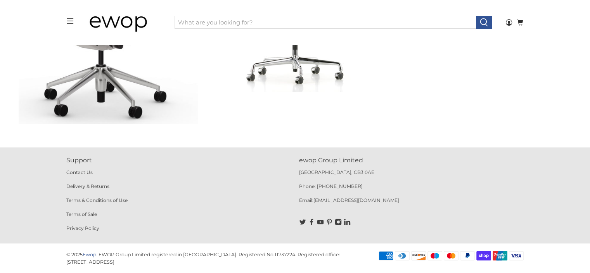 This screenshot has width=590, height=273. Describe the element at coordinates (326, 23) in the screenshot. I see `input: What are you looking for?` at that location.